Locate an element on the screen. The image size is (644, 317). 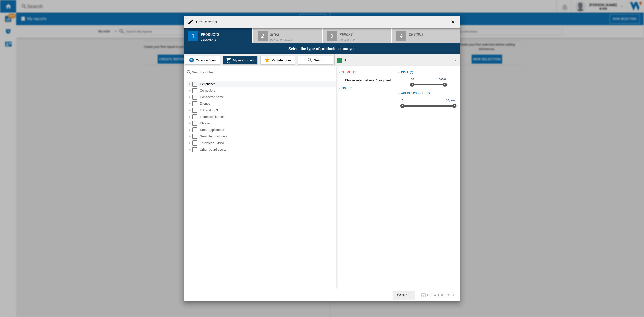
div: IE DID is located at coordinates (393, 60).